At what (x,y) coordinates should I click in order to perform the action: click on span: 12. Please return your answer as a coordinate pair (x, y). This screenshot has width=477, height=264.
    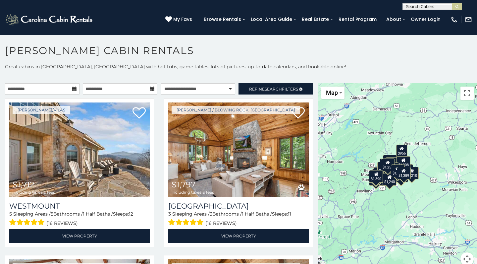
    Looking at the image, I should click on (131, 214).